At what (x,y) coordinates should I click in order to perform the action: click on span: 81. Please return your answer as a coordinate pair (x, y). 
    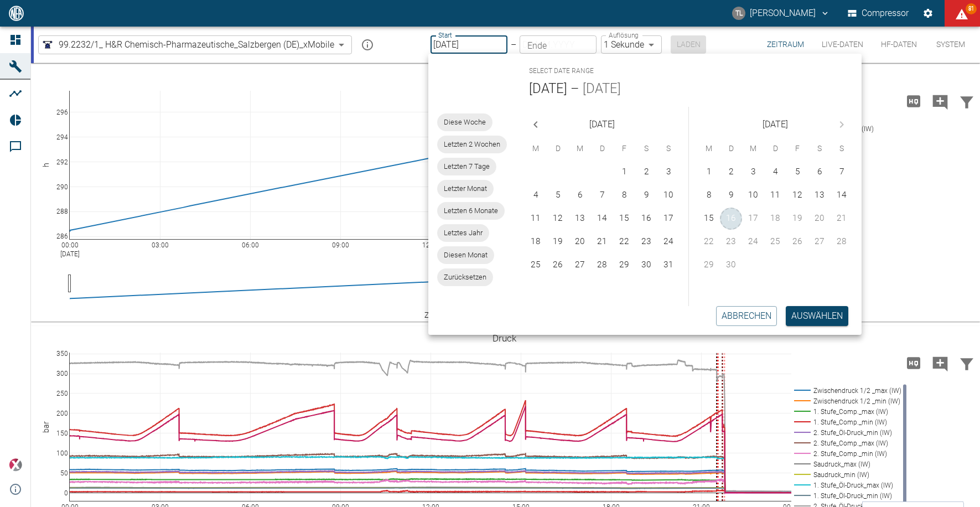
    Looking at the image, I should click on (971, 9).